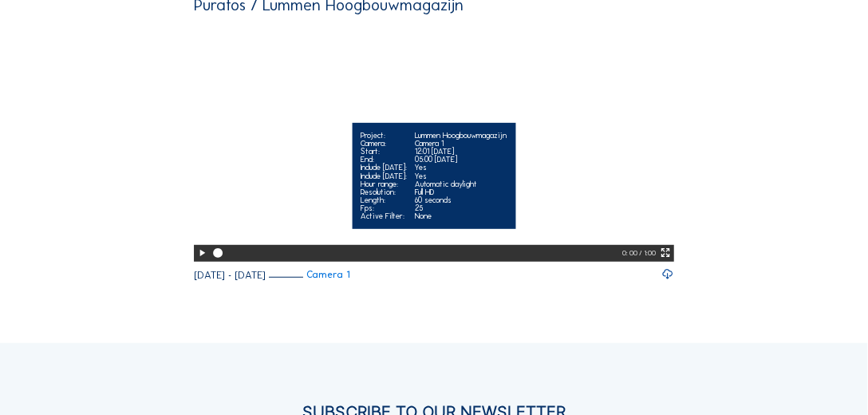  I want to click on div: Automatic daylight, so click(461, 184).